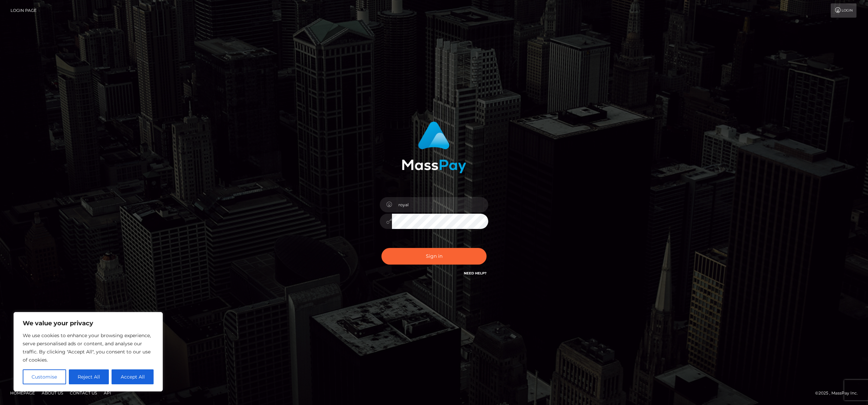 This screenshot has height=405, width=868. Describe the element at coordinates (84, 392) in the screenshot. I see `a: Contact Us` at that location.